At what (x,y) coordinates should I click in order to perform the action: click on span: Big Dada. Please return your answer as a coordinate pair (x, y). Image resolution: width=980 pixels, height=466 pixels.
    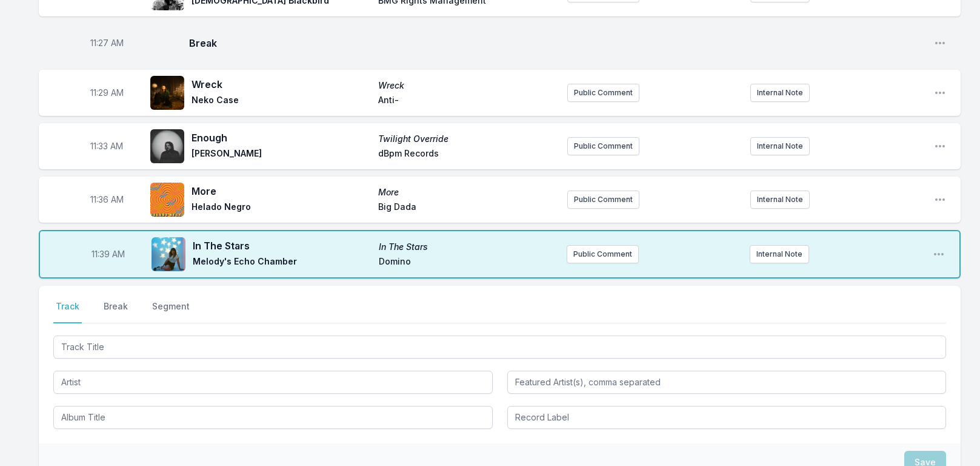
    Looking at the image, I should click on (468, 208).